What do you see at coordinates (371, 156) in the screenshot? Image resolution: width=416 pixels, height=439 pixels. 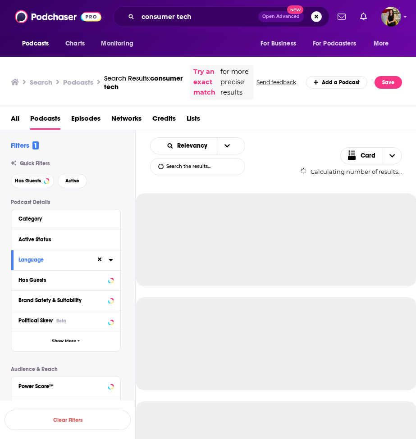 I see `button: Choose View` at bounding box center [371, 156].